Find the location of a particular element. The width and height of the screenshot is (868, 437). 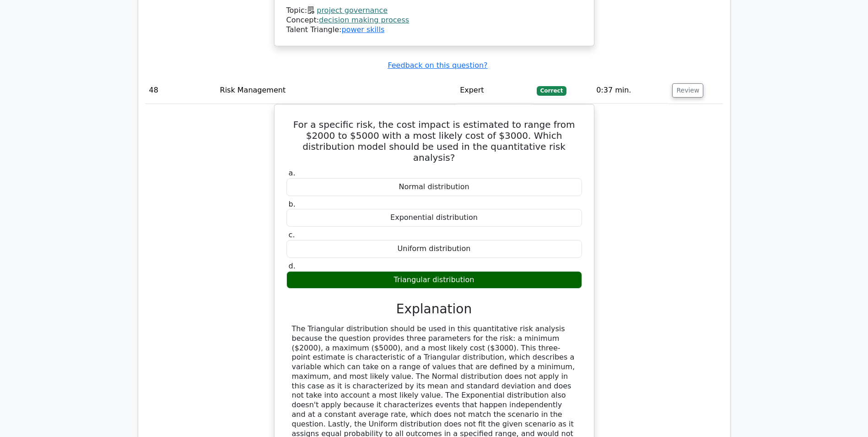

div: Normal distribution is located at coordinates (434, 187).